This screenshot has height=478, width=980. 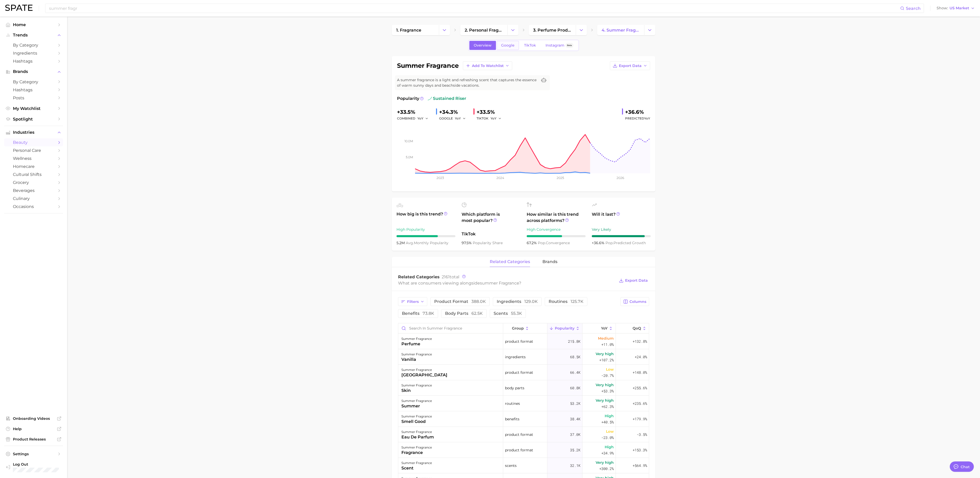 What do you see at coordinates (33, 35) in the screenshot?
I see `button: Trends` at bounding box center [33, 35].